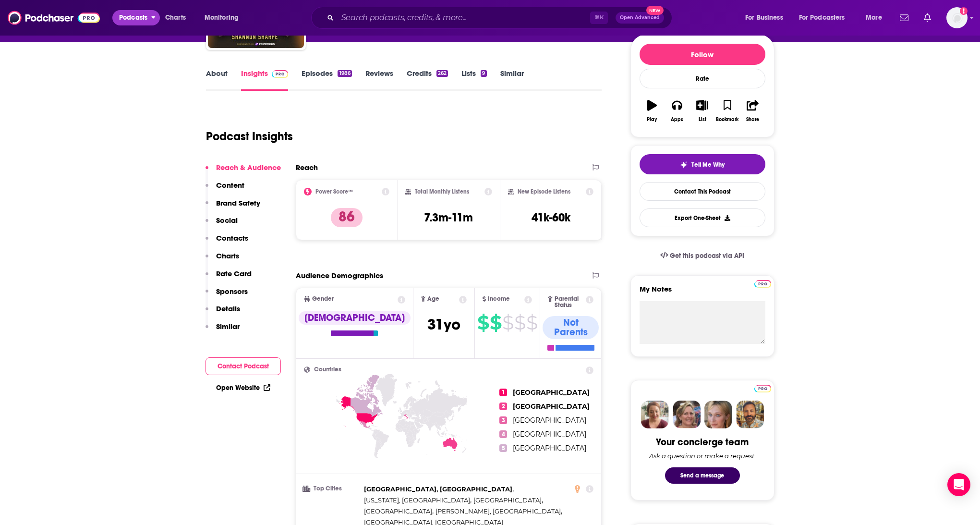  Describe the element at coordinates (501, 18) in the screenshot. I see `div: Search podcasts, credits, & more...` at that location.